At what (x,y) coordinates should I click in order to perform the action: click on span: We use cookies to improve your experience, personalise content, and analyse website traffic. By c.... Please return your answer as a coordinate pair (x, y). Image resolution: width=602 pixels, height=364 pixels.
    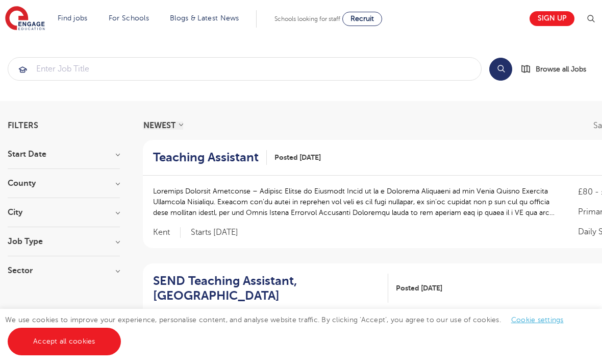
    Looking at the image, I should click on (290, 330).